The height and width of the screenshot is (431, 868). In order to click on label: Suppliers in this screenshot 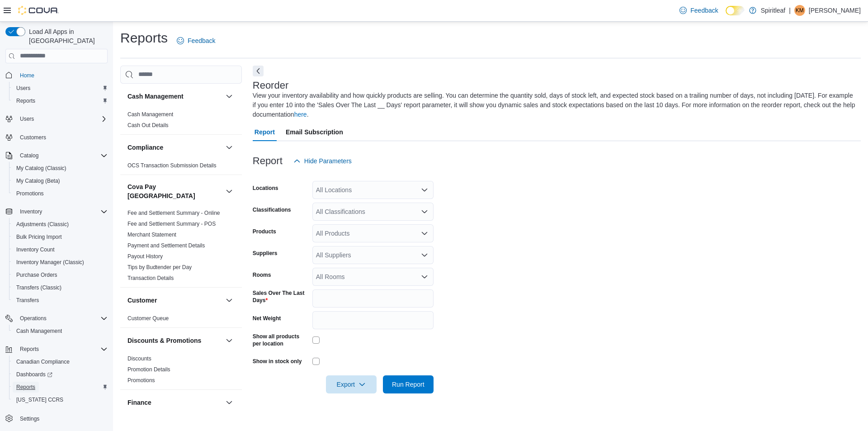, I will do `click(265, 253)`.